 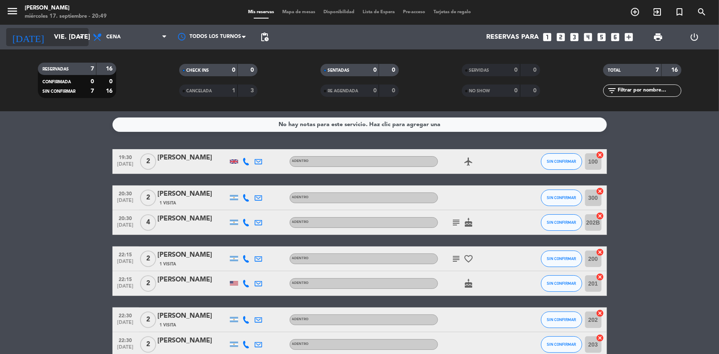 I want to click on span: 1 Visita, so click(x=168, y=203).